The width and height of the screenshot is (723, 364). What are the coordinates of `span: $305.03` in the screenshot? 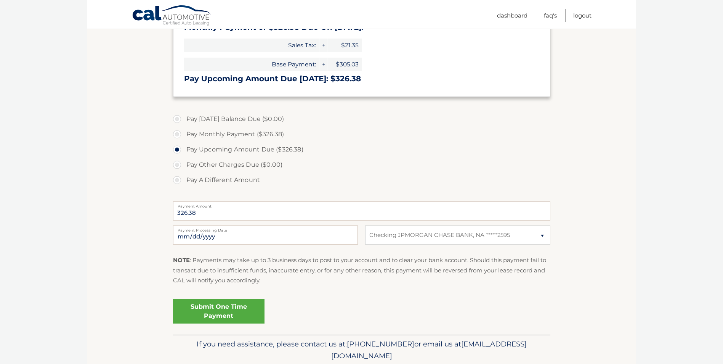 It's located at (344, 64).